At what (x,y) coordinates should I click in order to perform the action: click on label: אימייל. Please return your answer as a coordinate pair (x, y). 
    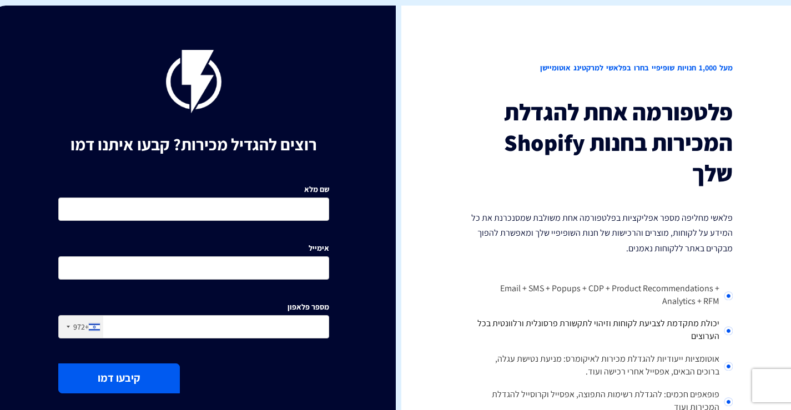
    Looking at the image, I should click on (318, 248).